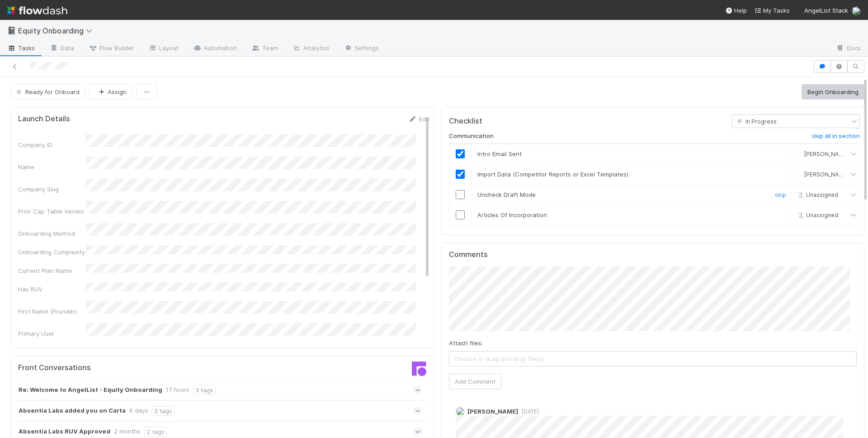 This screenshot has width=868, height=438. I want to click on div: Help, so click(736, 10).